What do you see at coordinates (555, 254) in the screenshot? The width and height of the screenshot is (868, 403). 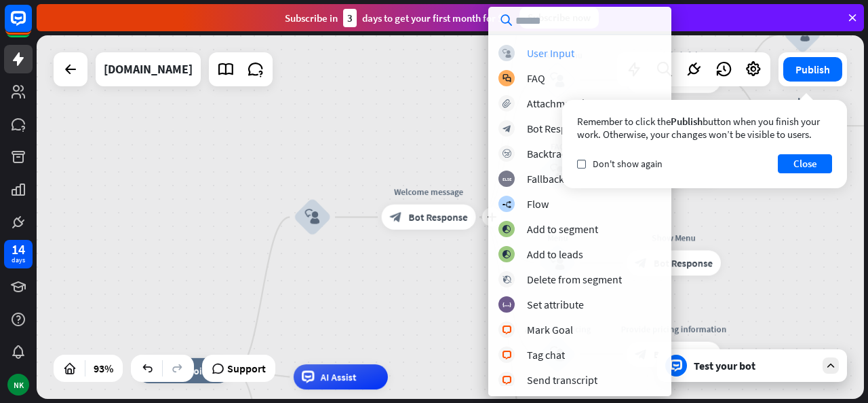 I see `div: Add to leads` at bounding box center [555, 254].